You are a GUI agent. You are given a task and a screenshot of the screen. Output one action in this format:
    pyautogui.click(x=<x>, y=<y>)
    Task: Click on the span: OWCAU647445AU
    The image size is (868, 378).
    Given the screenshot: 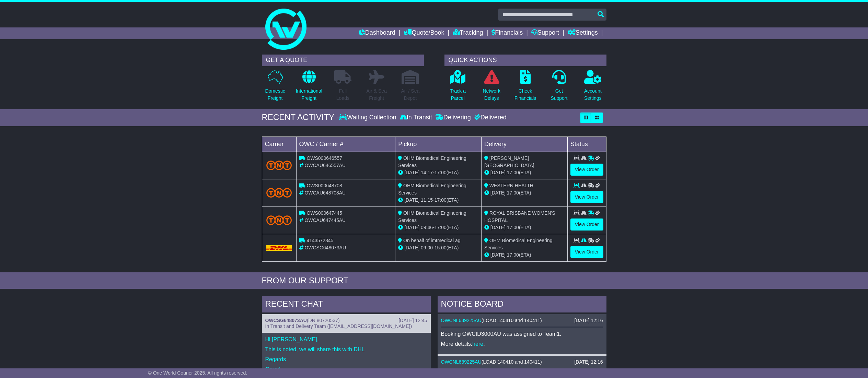 What is the action you would take?
    pyautogui.click(x=325, y=220)
    